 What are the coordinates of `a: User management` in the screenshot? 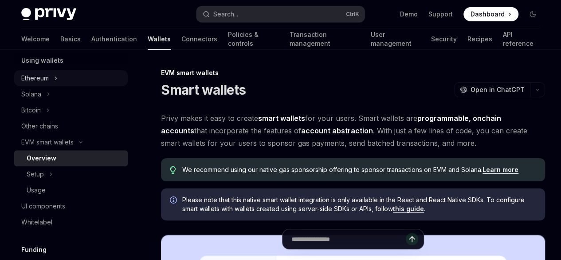 It's located at (395, 39).